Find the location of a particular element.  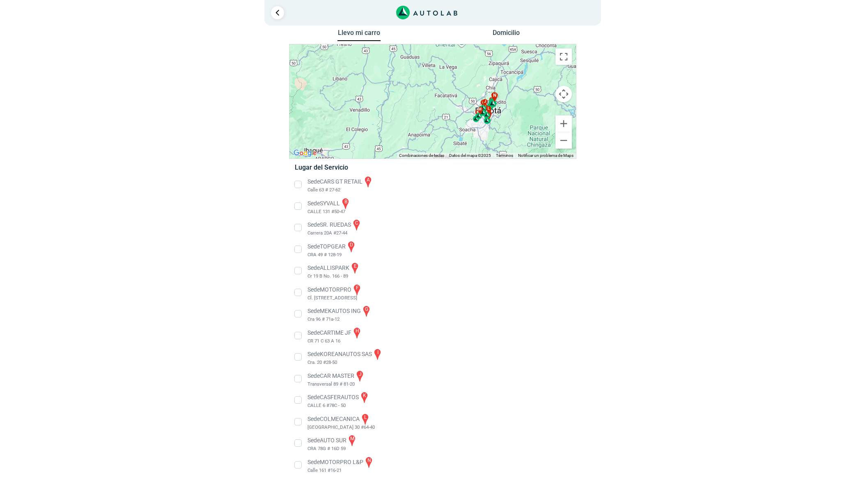

span: n is located at coordinates (495, 96).